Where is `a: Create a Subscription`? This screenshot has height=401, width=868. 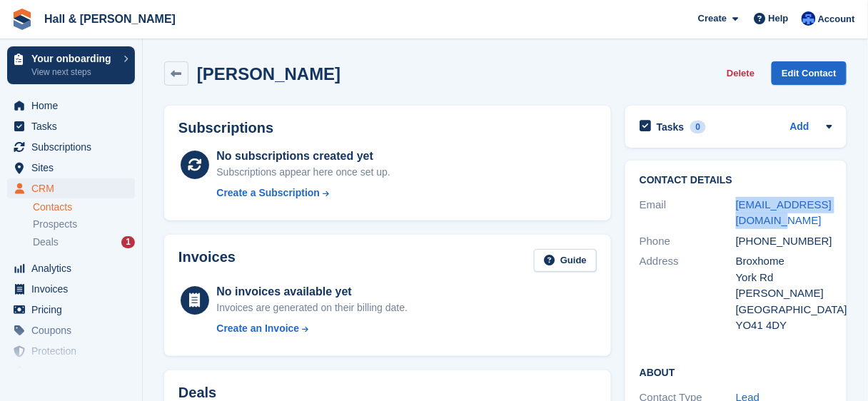 a: Create a Subscription is located at coordinates (303, 192).